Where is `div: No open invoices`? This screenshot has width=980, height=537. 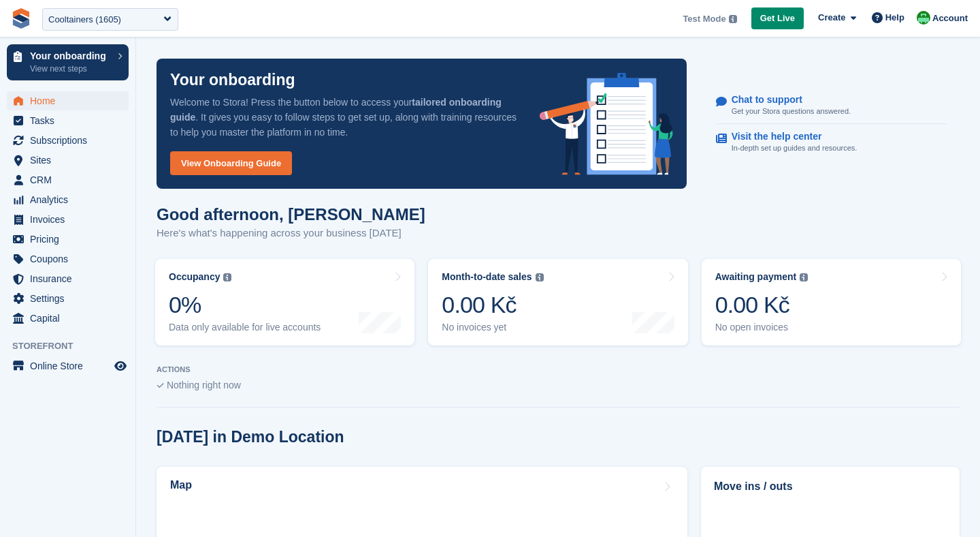
div: No open invoices is located at coordinates (761, 326).